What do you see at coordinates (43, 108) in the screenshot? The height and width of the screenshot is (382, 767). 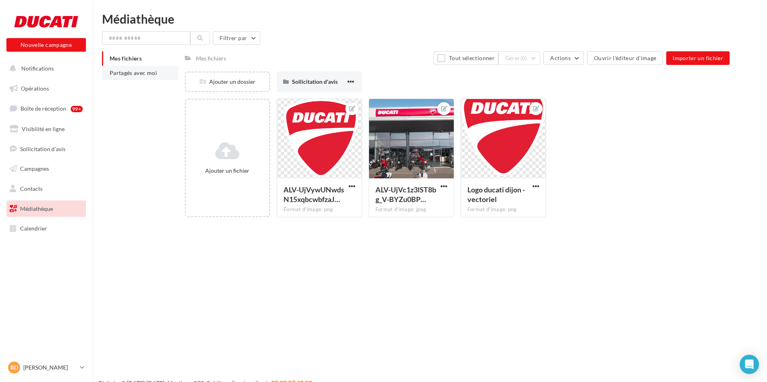 I see `span: Boîte de réception` at bounding box center [43, 108].